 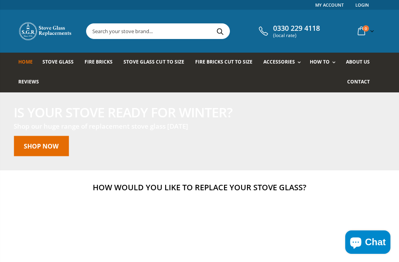 What do you see at coordinates (279, 62) in the screenshot?
I see `span: Accessories` at bounding box center [279, 62].